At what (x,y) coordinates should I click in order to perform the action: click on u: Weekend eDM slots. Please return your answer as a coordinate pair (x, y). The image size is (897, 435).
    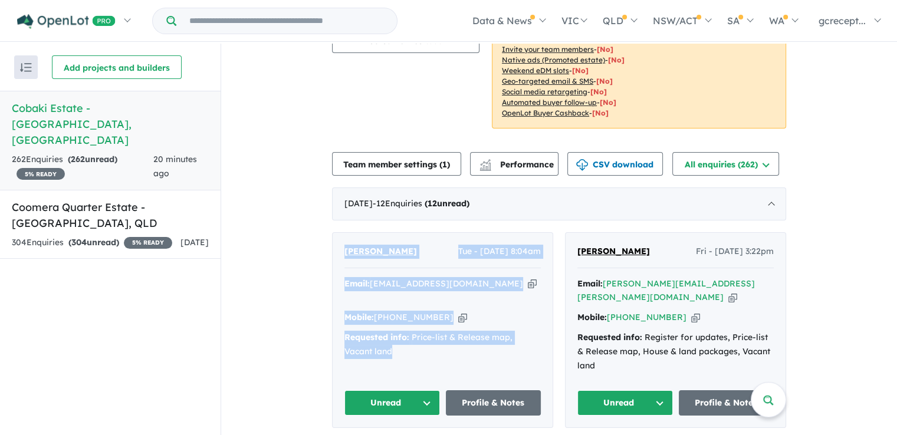
    Looking at the image, I should click on (535, 70).